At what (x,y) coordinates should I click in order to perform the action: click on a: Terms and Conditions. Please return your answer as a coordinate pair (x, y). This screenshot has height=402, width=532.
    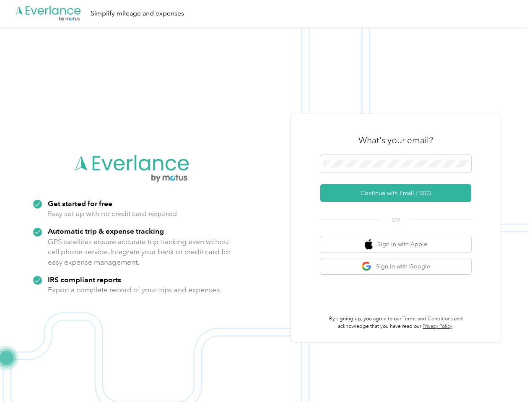
    Looking at the image, I should click on (427, 319).